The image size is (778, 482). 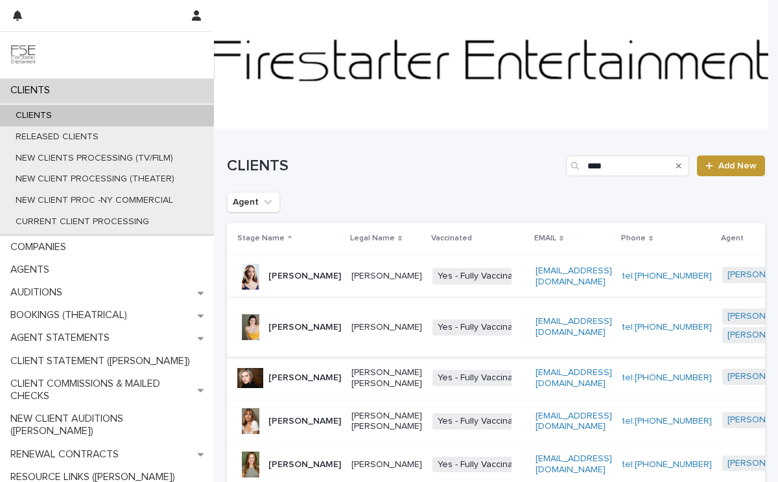 What do you see at coordinates (41, 247) in the screenshot?
I see `p: COMPANIES` at bounding box center [41, 247].